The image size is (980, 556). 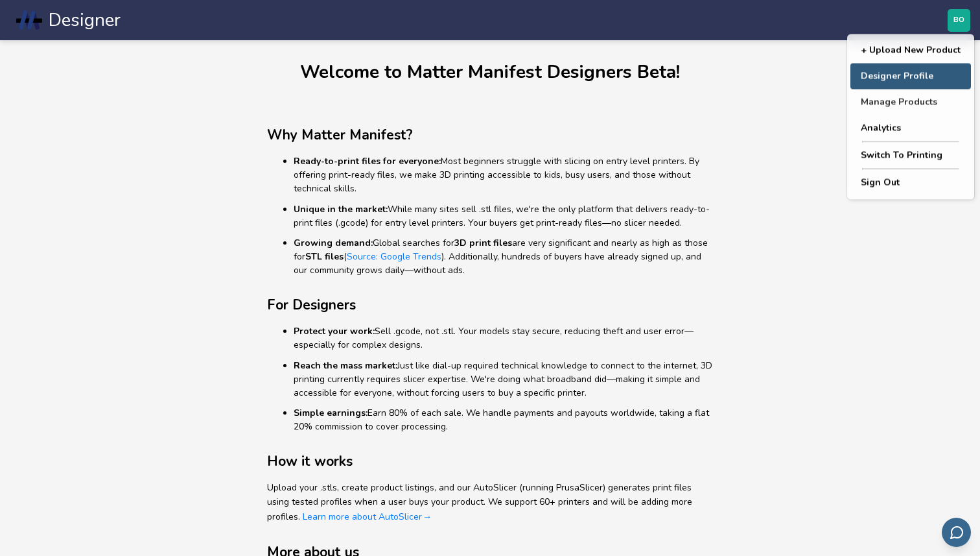 What do you see at coordinates (911, 50) in the screenshot?
I see `button: + Upload New Product` at bounding box center [911, 50].